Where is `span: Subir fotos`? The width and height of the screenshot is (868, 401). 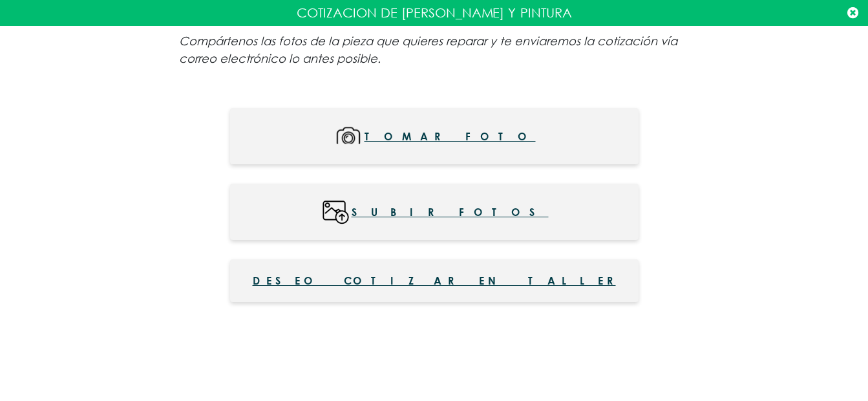
span: Subir fotos is located at coordinates (450, 211).